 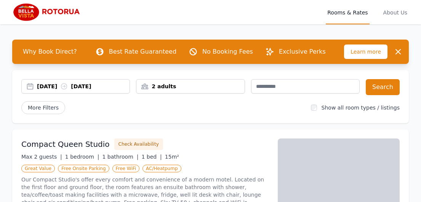 What do you see at coordinates (190, 86) in the screenshot?
I see `div: 2 adults` at bounding box center [190, 86].